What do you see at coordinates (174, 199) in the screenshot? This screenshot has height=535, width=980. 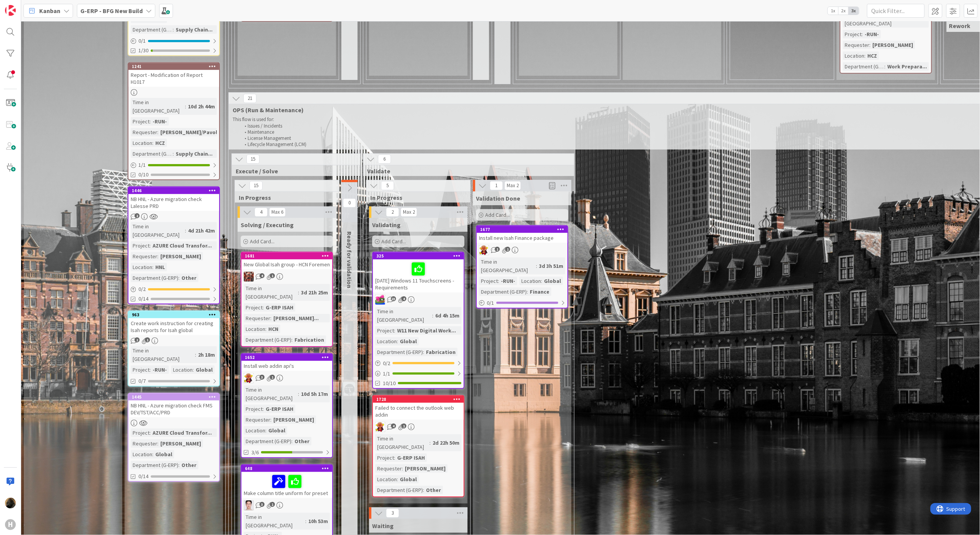 I see `div: 1446NB HNL - Azure migration check Lalesse PRD` at bounding box center [174, 199].